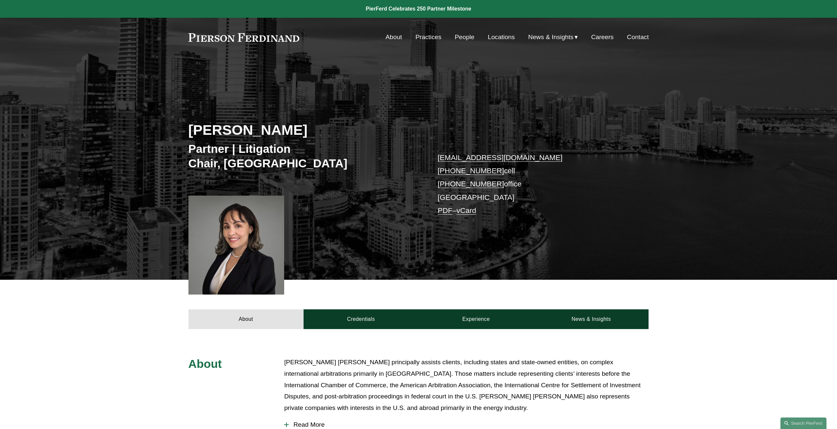 The height and width of the screenshot is (429, 837). What do you see at coordinates (361, 319) in the screenshot?
I see `a: Credentials` at bounding box center [361, 319].